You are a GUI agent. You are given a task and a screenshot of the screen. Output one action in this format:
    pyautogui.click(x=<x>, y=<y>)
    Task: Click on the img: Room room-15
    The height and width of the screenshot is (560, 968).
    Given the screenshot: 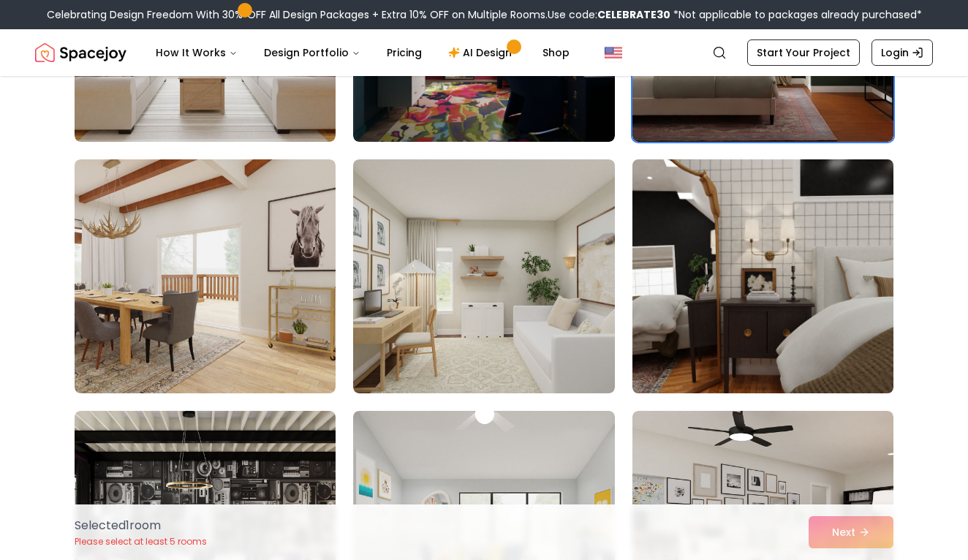 What is the action you would take?
    pyautogui.click(x=763, y=276)
    